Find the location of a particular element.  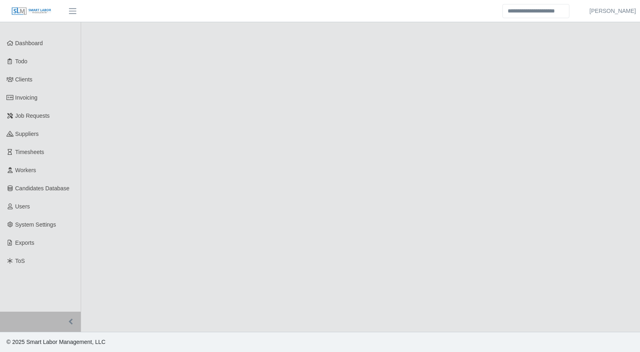

input: Search is located at coordinates (536, 11).